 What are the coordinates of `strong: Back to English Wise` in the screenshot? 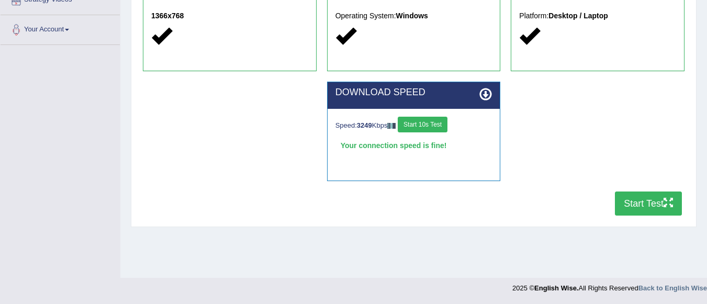 It's located at (673, 288).